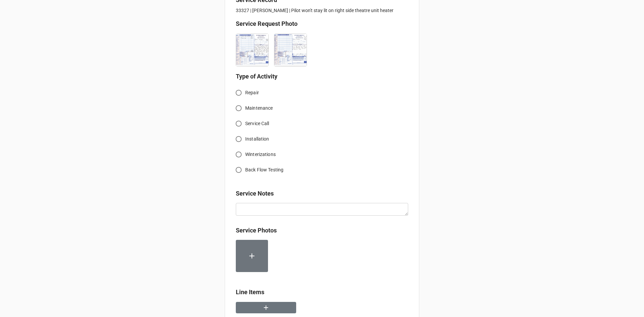  I want to click on label: Type of Activity, so click(257, 77).